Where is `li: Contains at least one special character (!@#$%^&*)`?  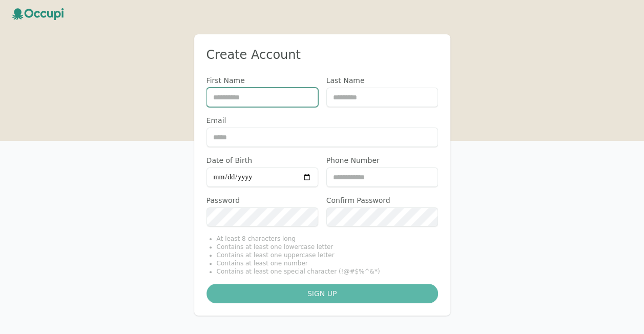
li: Contains at least one special character (!@#$%^&*) is located at coordinates (328, 271).